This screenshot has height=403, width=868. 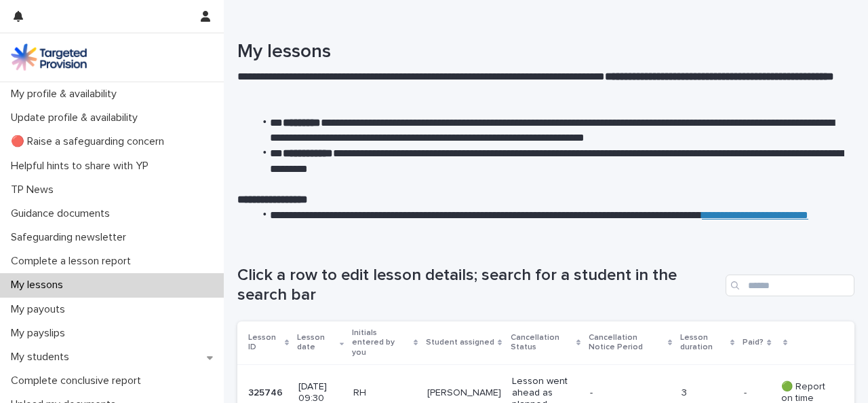 What do you see at coordinates (790, 285) in the screenshot?
I see `input: Search` at bounding box center [790, 285].